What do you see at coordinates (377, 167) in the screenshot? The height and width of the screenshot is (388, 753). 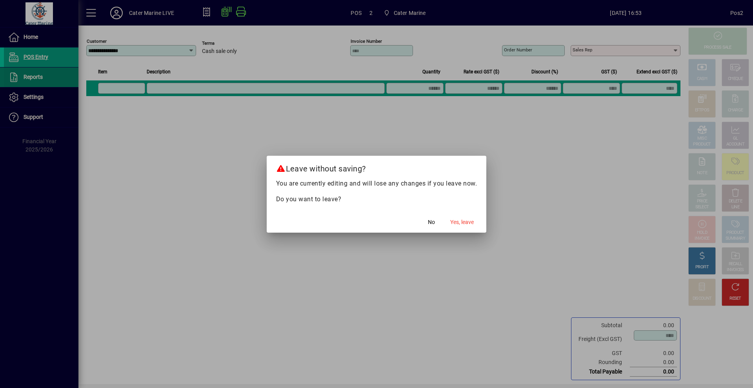 I see `h2: Leave without saving?` at bounding box center [377, 167].